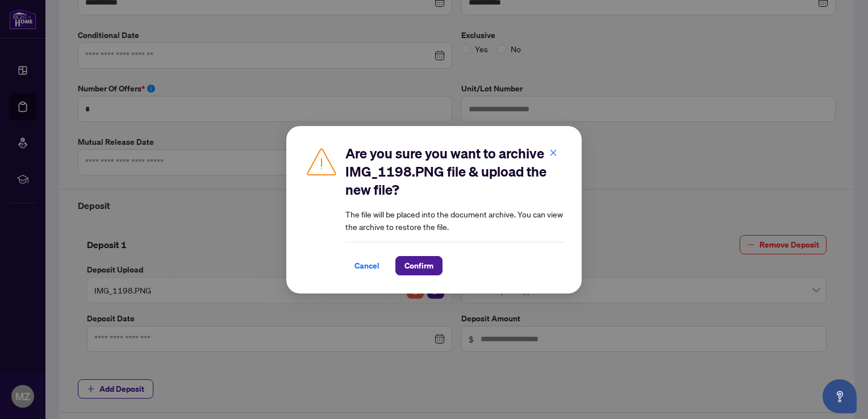 The image size is (868, 419). Describe the element at coordinates (367, 266) in the screenshot. I see `span: Cancel` at that location.